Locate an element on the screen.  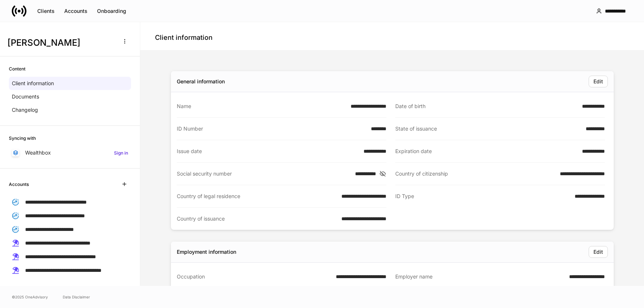
div: Country of citizenship is located at coordinates (475, 174).